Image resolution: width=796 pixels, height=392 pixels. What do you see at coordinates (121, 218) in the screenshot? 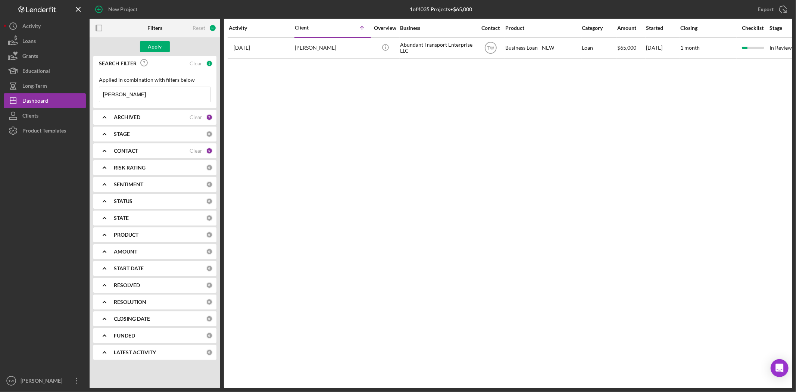
I see `b: STATE` at bounding box center [121, 218].